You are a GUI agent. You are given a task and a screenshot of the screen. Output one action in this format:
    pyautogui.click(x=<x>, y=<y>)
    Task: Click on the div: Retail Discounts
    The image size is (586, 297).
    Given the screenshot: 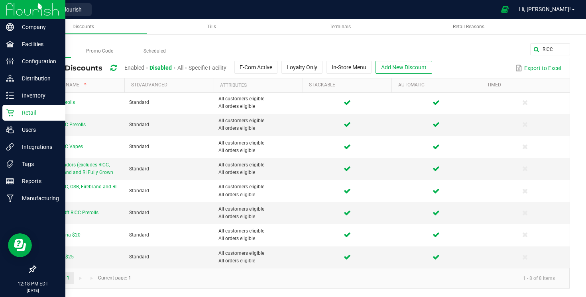 What is the action you would take?
    pyautogui.click(x=240, y=68)
    